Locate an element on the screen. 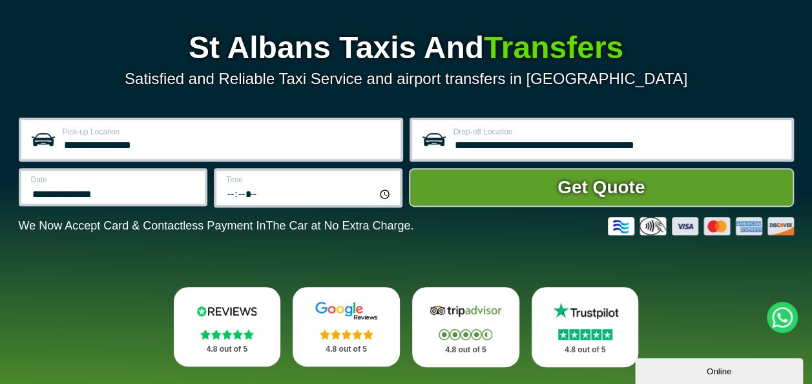  img: Reviews.io is located at coordinates (227, 311).